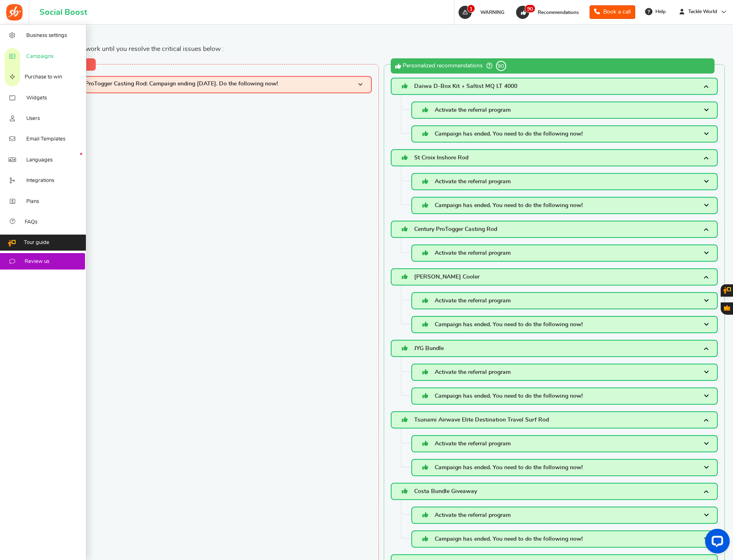  I want to click on span: Costa Bundle Giveaway, so click(445, 491).